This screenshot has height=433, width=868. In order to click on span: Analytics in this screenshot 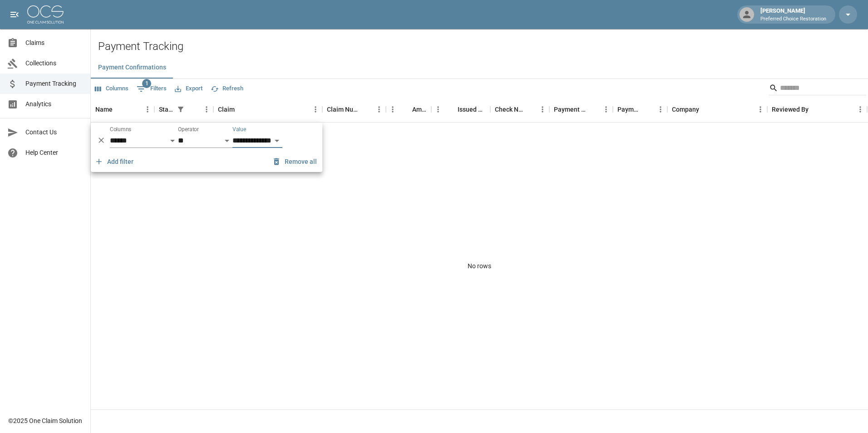, I will do `click(54, 104)`.